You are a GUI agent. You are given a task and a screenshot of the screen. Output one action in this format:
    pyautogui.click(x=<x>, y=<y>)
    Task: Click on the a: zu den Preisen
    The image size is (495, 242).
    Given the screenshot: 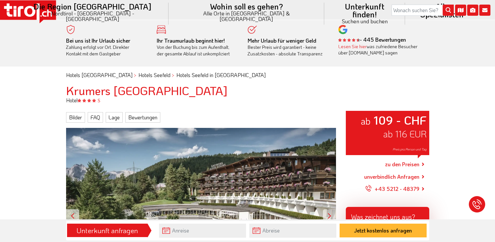 What is the action you would take?
    pyautogui.click(x=402, y=164)
    